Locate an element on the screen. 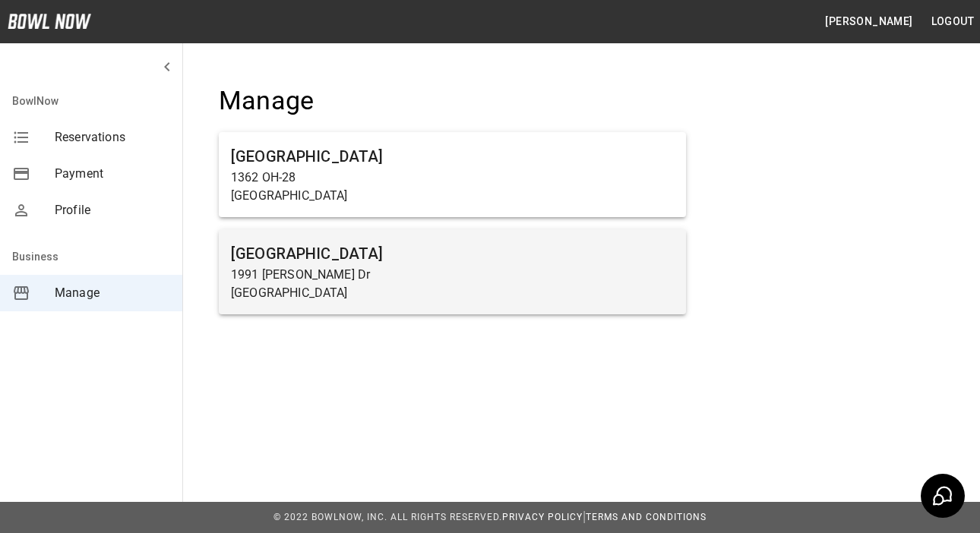 This screenshot has height=533, width=980. span: Reservations is located at coordinates (113, 137).